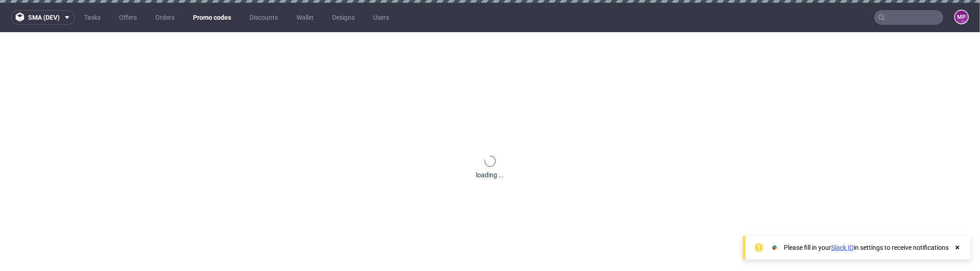  Describe the element at coordinates (305, 18) in the screenshot. I see `a: Wallet` at that location.